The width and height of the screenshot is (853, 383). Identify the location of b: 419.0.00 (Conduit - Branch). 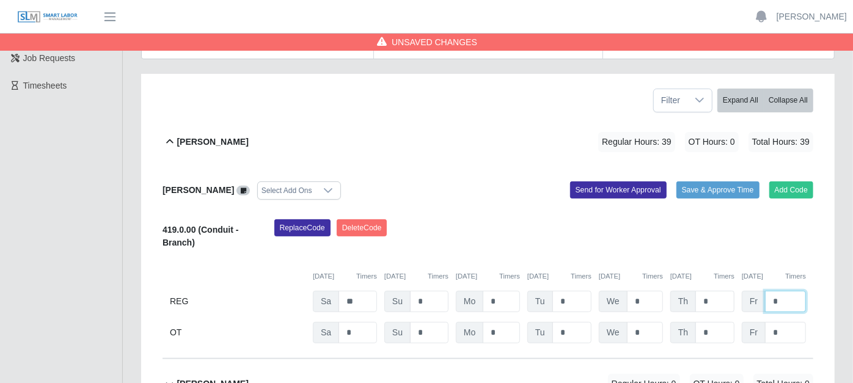
(200, 236).